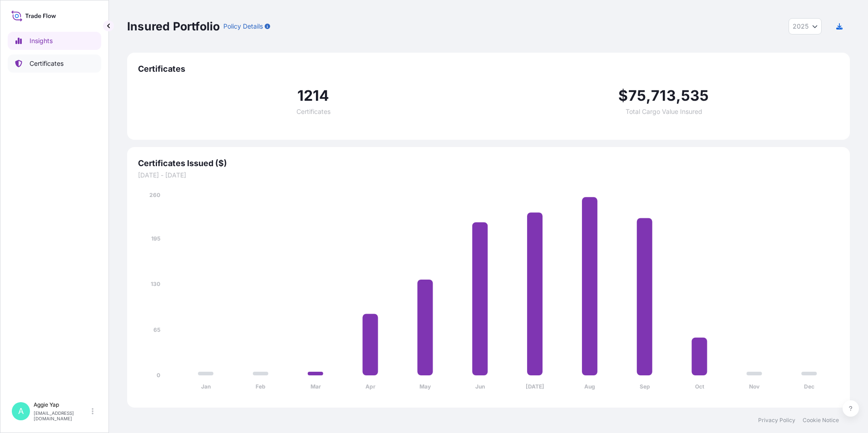  What do you see at coordinates (777, 420) in the screenshot?
I see `a: Privacy Policy` at bounding box center [777, 420].